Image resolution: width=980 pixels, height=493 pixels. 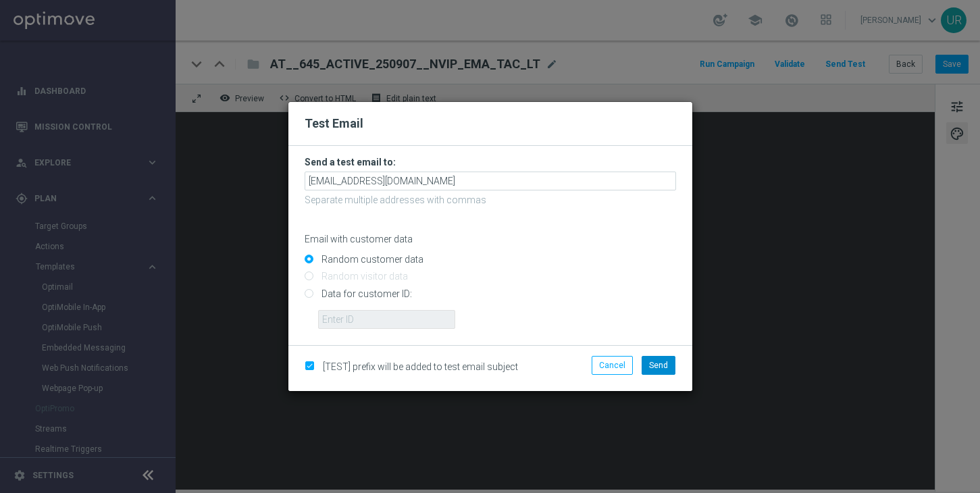 I want to click on button: Send, so click(x=659, y=366).